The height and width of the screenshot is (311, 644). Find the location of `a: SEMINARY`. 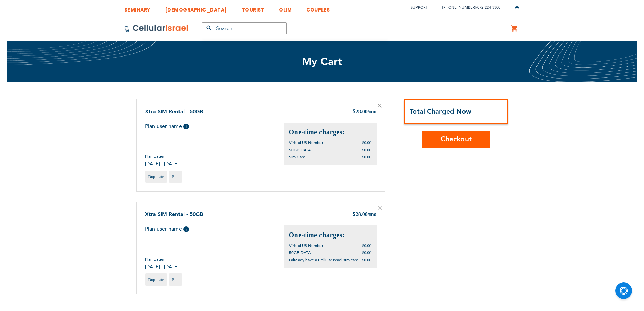

a: SEMINARY is located at coordinates (137, 8).